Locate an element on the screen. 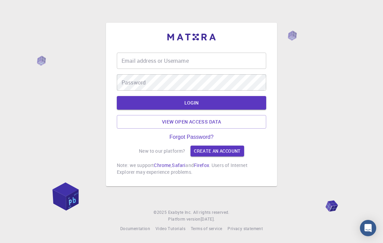  a: Video Tutorials is located at coordinates (170, 229).